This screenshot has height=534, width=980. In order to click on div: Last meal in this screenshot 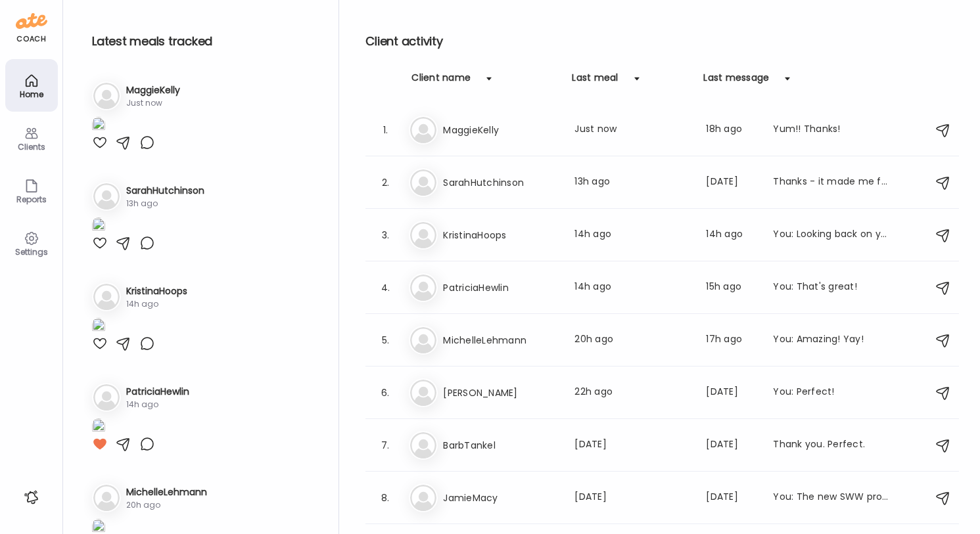, I will do `click(595, 82)`.